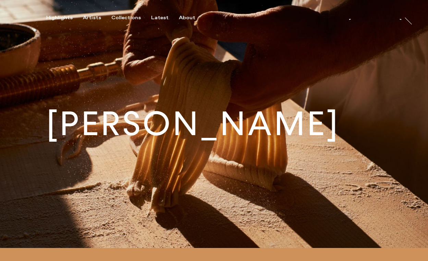  What do you see at coordinates (59, 18) in the screenshot?
I see `div: Highlights` at bounding box center [59, 18].